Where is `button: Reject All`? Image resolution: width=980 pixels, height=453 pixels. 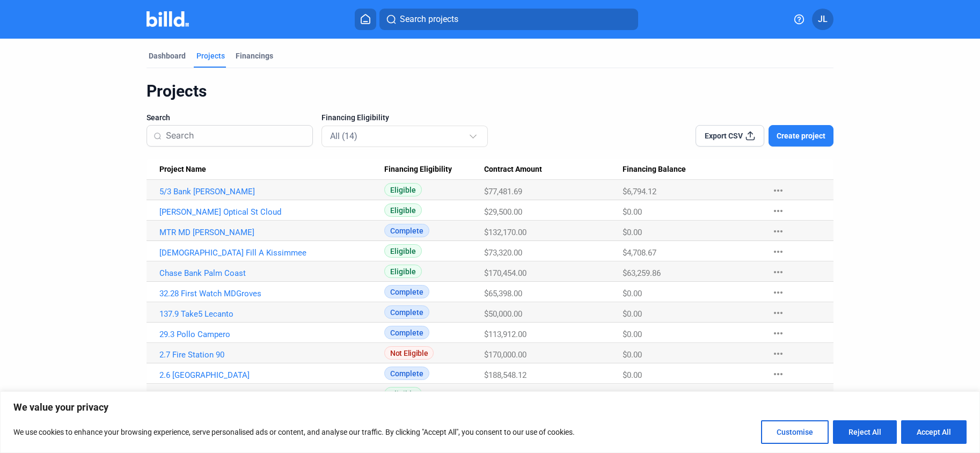
button: Reject All is located at coordinates (864, 433).